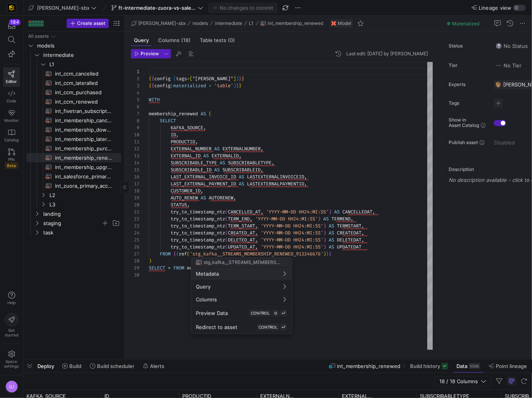 The width and height of the screenshot is (532, 398). I want to click on span: stg_kafka__STREAMS_MEMBERSHIP_RENEWED_913246676, so click(243, 262).